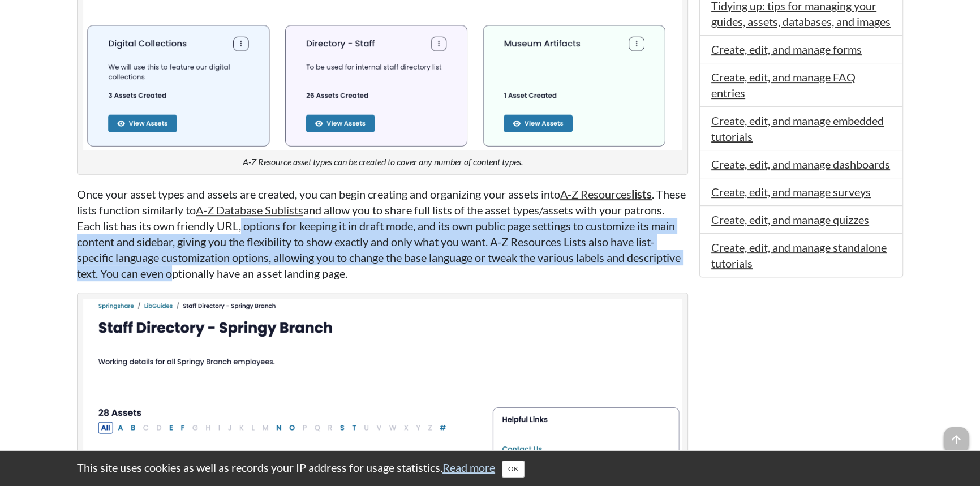 The height and width of the screenshot is (486, 980). Describe the element at coordinates (791, 192) in the screenshot. I see `a: Create, edit, and manage surveys` at that location.